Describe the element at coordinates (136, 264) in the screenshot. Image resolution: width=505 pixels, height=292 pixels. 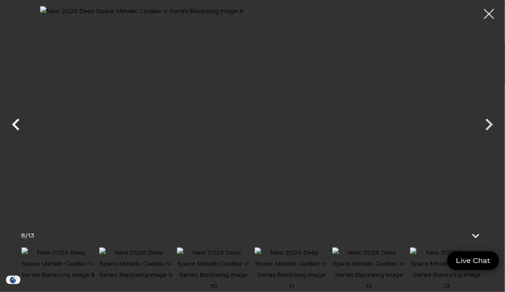
I see `img: New 2026 Deep Space Metallic Cadillac V-Series Blackwing image 9` at that location.